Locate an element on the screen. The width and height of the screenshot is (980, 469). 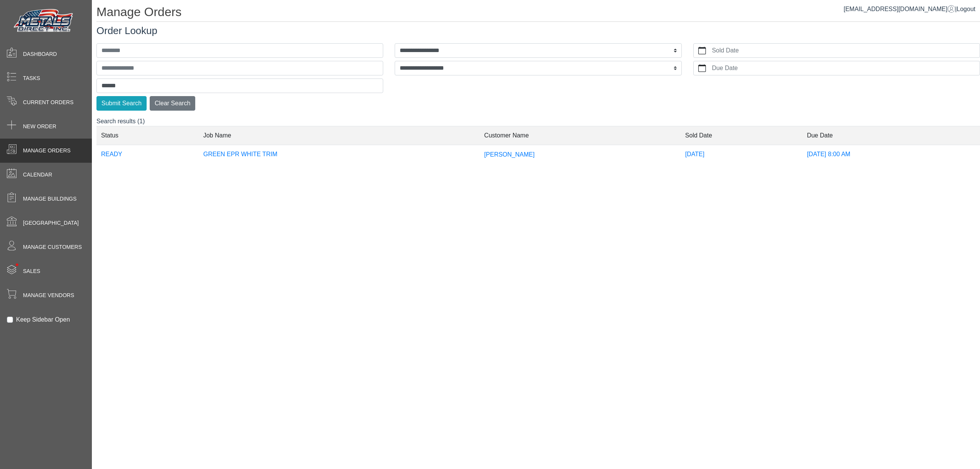
label: Keep Sidebar Open is located at coordinates (43, 320).